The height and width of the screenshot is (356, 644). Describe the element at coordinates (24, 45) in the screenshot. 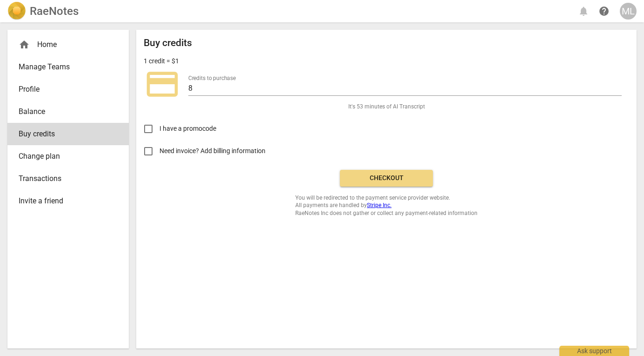

I see `span: home` at that location.